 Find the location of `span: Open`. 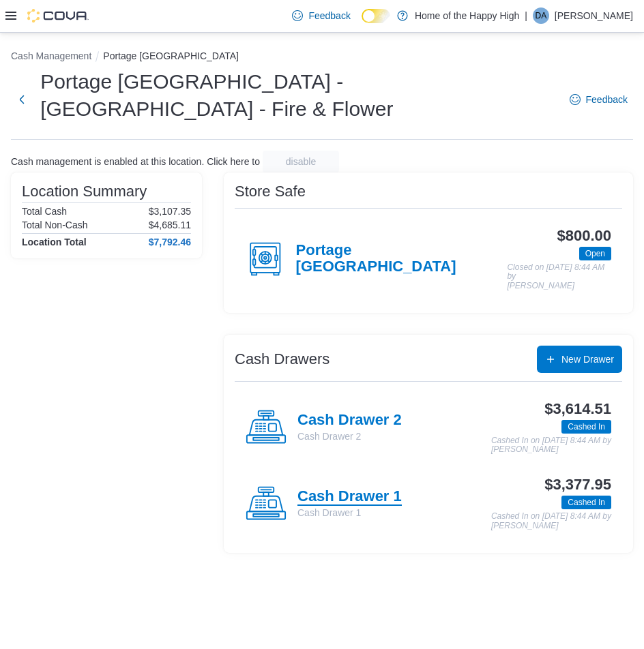

span: Open is located at coordinates (595, 254).